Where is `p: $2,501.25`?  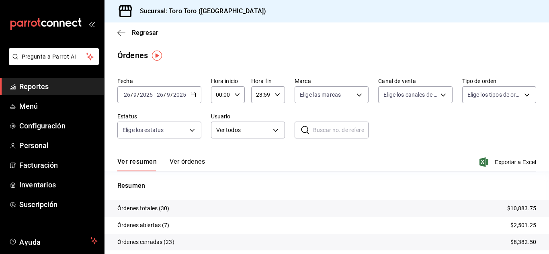
p: $2,501.25 is located at coordinates (523, 225).